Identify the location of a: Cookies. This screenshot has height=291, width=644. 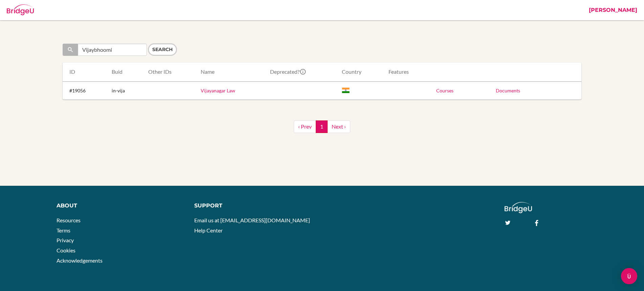
(66, 250).